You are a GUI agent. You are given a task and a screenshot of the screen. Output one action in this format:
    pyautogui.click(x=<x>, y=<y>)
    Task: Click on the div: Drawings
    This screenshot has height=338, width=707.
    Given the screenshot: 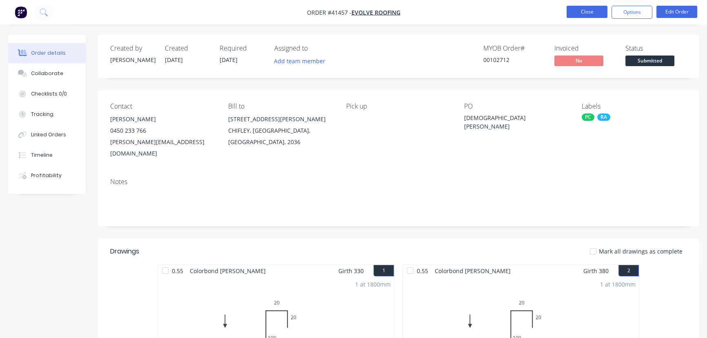 What is the action you would take?
    pyautogui.click(x=125, y=252)
    